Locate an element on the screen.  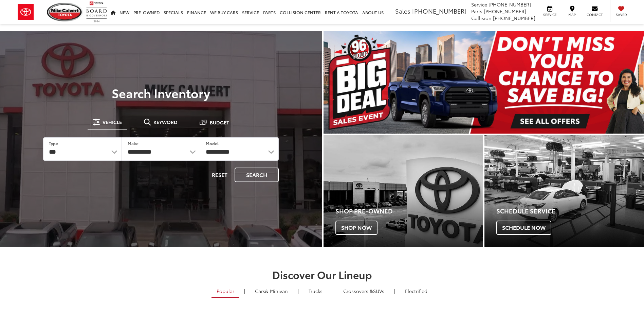
h3: Search Inventory is located at coordinates (161, 93).